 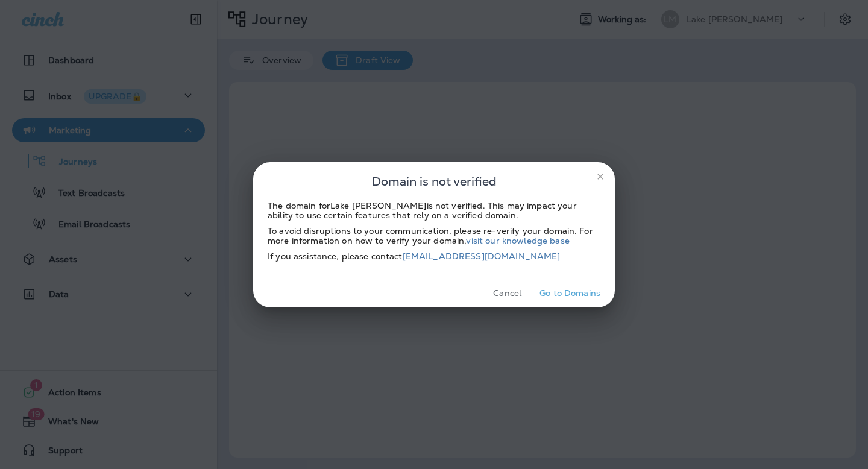 I want to click on button: close, so click(x=600, y=177).